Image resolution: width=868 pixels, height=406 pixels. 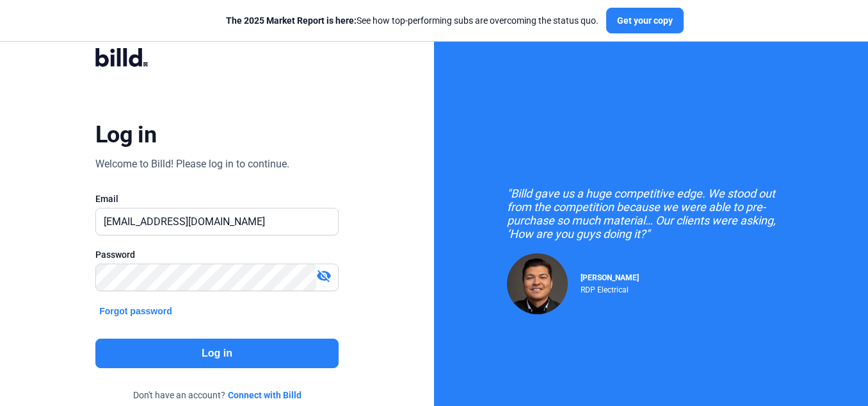 I want to click on div: See how top-performing subs are overcoming the status quo., so click(x=412, y=21).